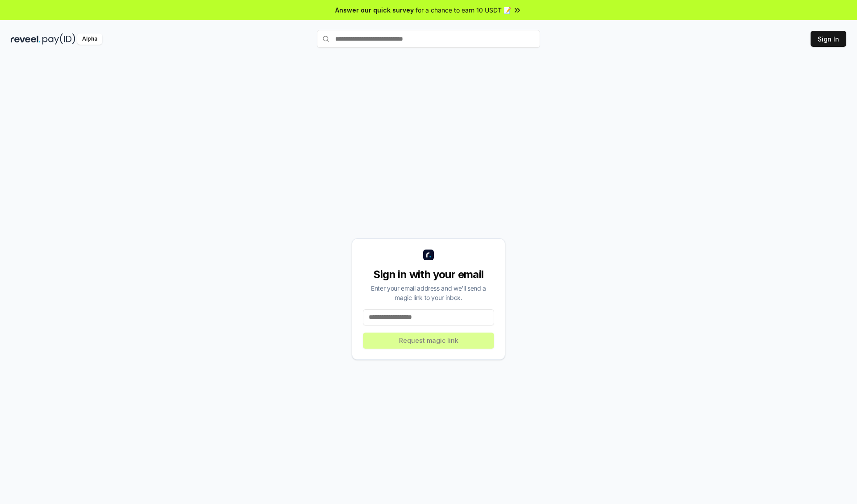 This screenshot has width=857, height=504. Describe the element at coordinates (90, 39) in the screenshot. I see `div: Alpha` at that location.